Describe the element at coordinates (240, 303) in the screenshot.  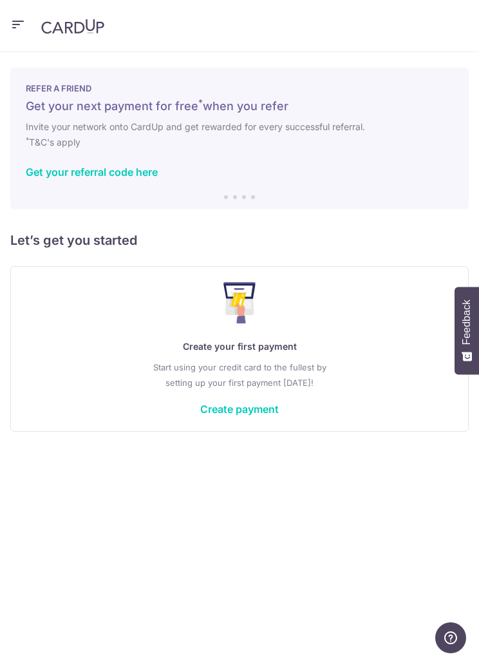
I see `img: Make Payment` at that location.